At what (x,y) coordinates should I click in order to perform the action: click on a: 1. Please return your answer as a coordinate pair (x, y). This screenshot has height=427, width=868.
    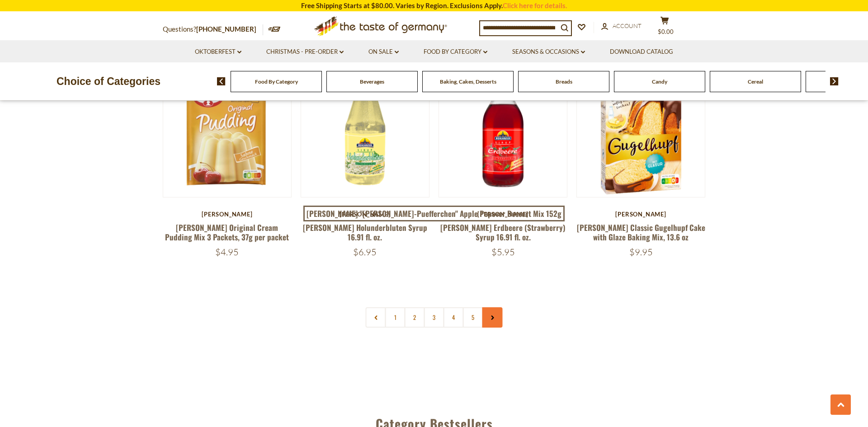
    Looking at the image, I should click on (396, 317).